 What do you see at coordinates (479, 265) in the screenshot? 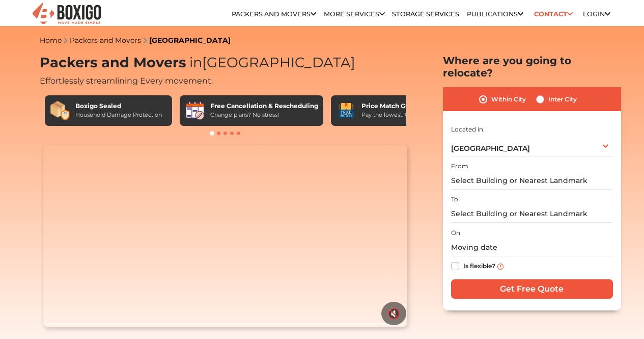
I see `label: Is flexible?` at bounding box center [479, 265].